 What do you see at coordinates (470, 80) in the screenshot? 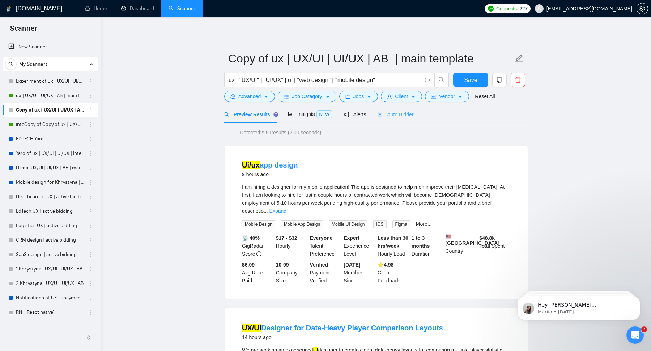
I see `span: Save` at bounding box center [470, 80].